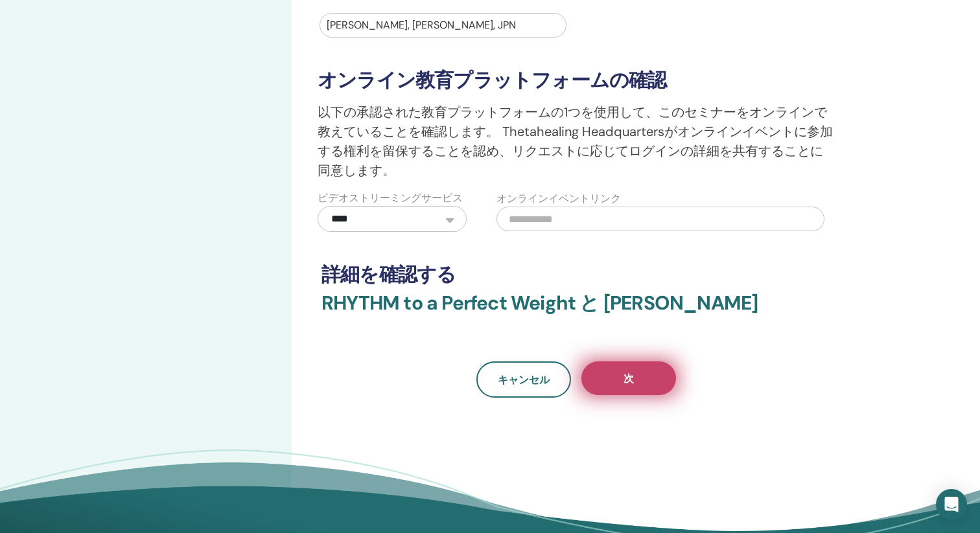 The width and height of the screenshot is (980, 533). I want to click on label: ビデオストリーミングサービス, so click(390, 199).